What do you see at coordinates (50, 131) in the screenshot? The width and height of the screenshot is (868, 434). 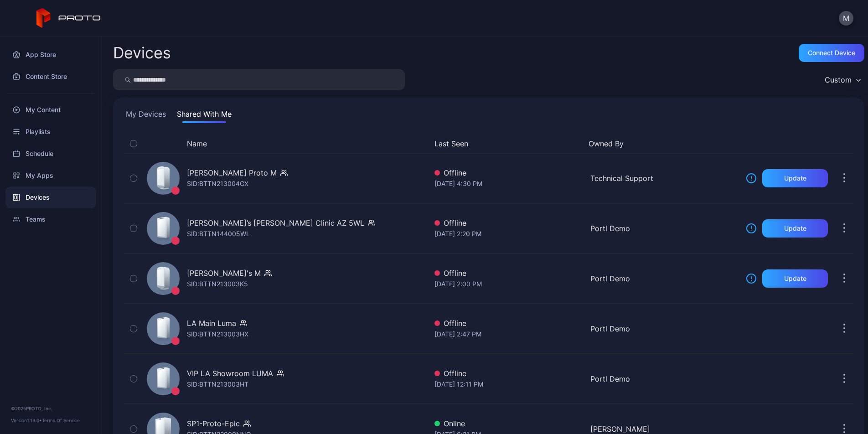 I see `div: Playlists` at bounding box center [50, 131].